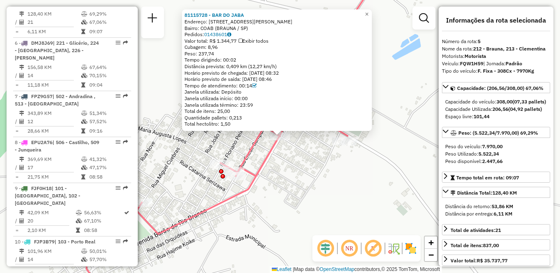 This screenshot has height=273, width=560. Describe the element at coordinates (108, 113) in the screenshot. I see `td: 51,34%` at that location.